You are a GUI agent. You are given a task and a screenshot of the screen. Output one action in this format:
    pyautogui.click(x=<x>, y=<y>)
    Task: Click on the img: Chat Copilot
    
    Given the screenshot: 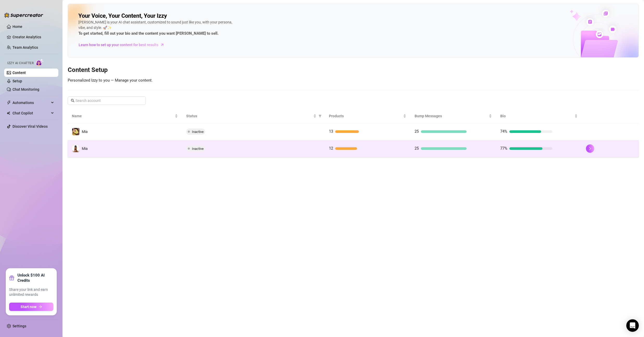 What is the action you would take?
    pyautogui.click(x=9, y=113)
    